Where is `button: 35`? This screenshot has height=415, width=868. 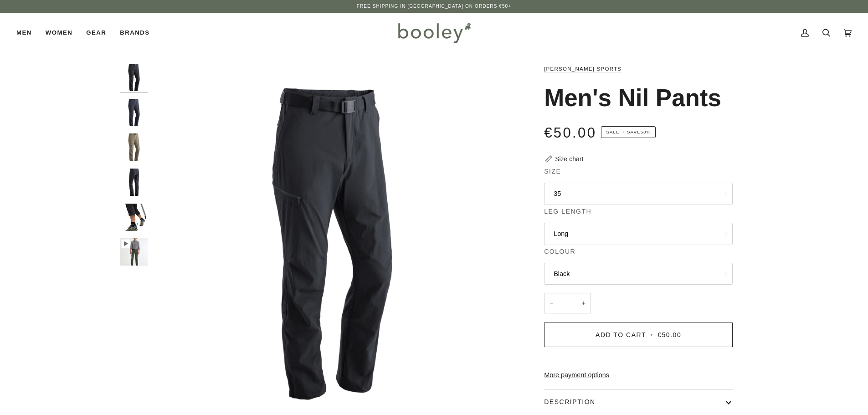
button: 35 is located at coordinates (638, 194).